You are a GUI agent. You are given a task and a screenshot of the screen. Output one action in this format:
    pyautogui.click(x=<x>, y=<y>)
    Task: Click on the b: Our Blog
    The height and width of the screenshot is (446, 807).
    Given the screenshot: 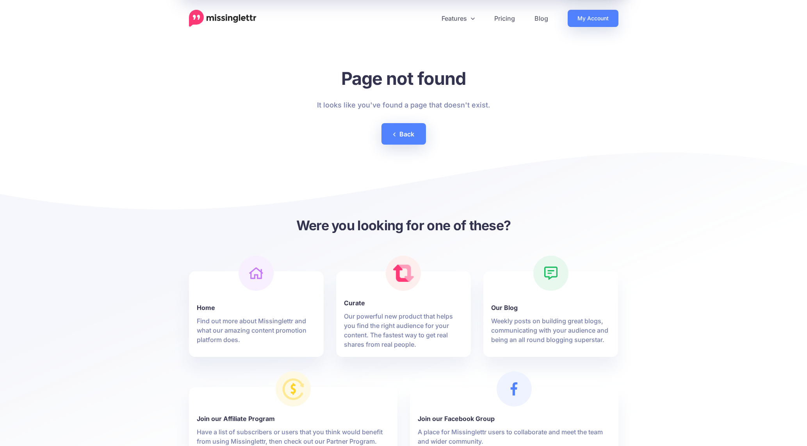 What is the action you would take?
    pyautogui.click(x=551, y=307)
    